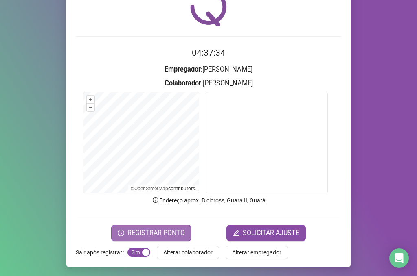  What do you see at coordinates (188, 253) in the screenshot?
I see `button: Alterar colaborador` at bounding box center [188, 253].